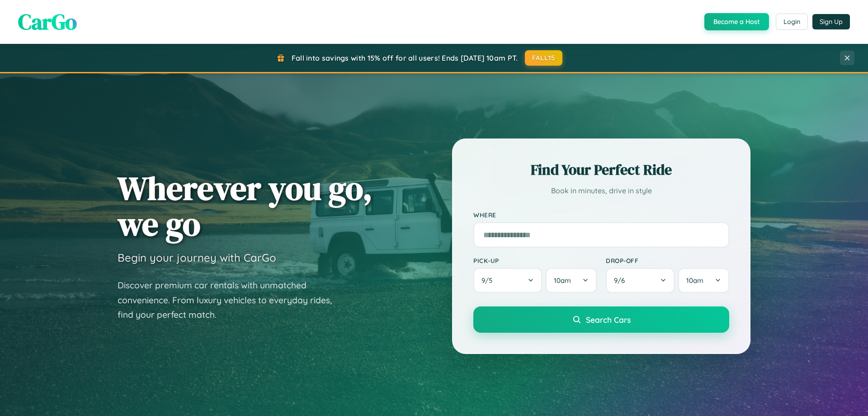  Describe the element at coordinates (792, 22) in the screenshot. I see `button: Login` at that location.